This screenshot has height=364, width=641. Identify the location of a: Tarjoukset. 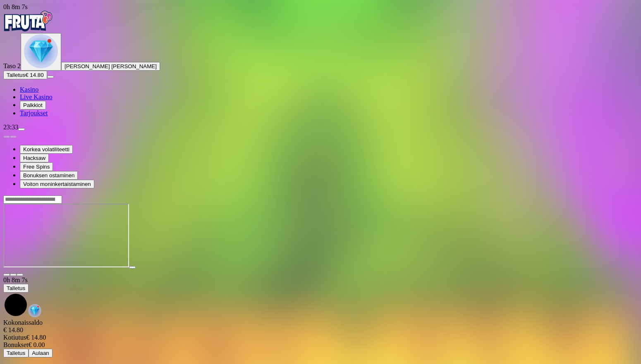
(34, 113).